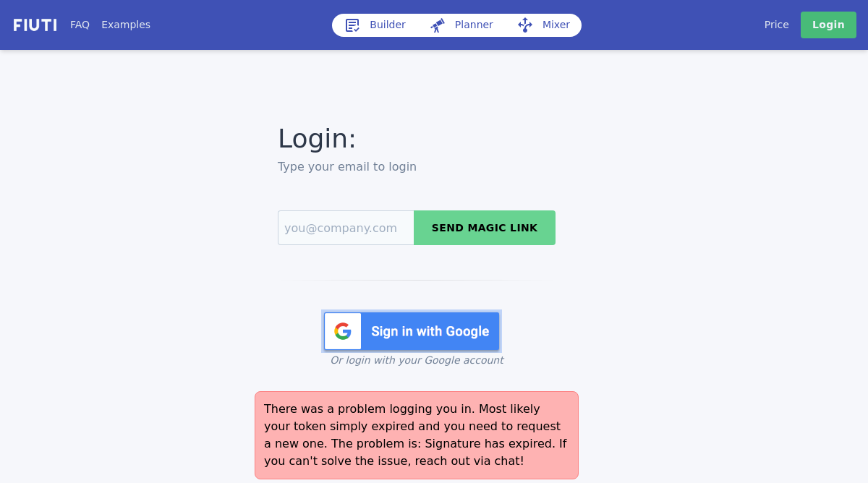  Describe the element at coordinates (776, 25) in the screenshot. I see `a: Price` at that location.